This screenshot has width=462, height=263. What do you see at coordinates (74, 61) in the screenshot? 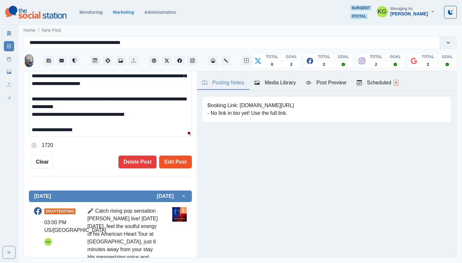
I see `a: Reviews` at bounding box center [74, 61].